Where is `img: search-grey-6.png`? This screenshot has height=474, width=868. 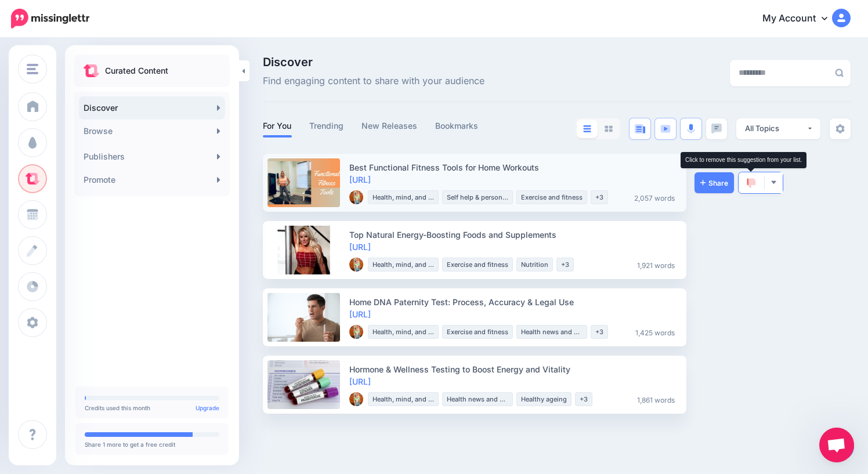
img: search-grey-6.png is located at coordinates (840, 72).